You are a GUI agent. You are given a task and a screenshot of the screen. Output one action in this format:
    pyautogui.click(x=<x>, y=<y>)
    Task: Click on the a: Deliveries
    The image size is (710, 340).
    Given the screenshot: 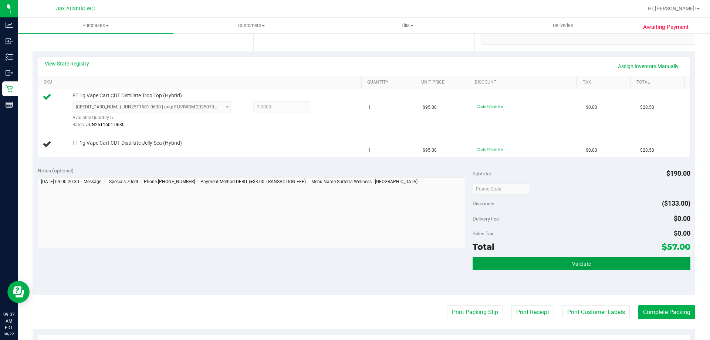 What is the action you would take?
    pyautogui.click(x=563, y=26)
    